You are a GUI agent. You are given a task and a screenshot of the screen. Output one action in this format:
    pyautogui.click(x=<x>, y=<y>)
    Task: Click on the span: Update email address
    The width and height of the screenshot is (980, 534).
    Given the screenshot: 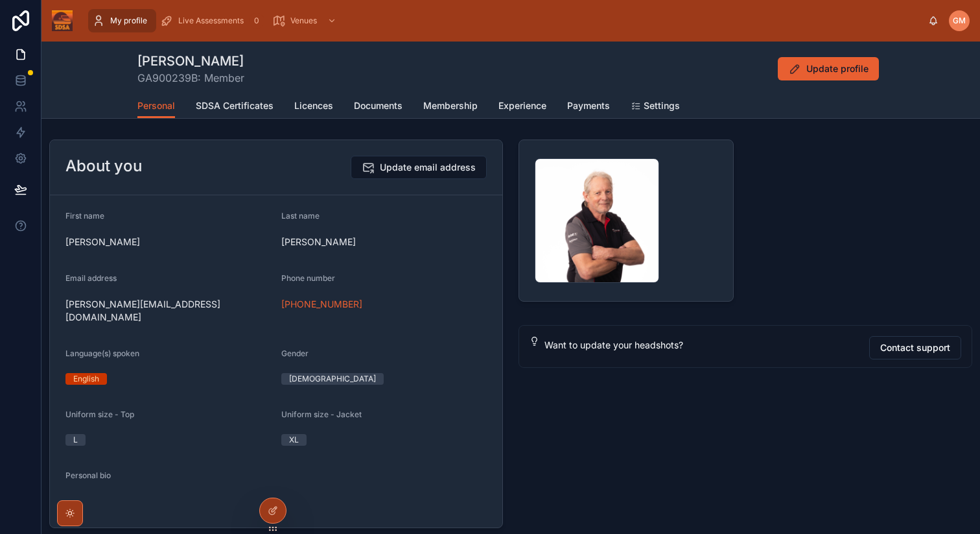 What is the action you would take?
    pyautogui.click(x=428, y=168)
    